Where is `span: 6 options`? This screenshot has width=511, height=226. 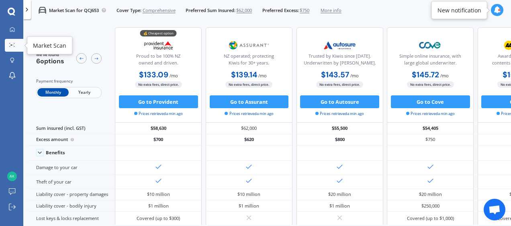
span: 6 options is located at coordinates (50, 61).